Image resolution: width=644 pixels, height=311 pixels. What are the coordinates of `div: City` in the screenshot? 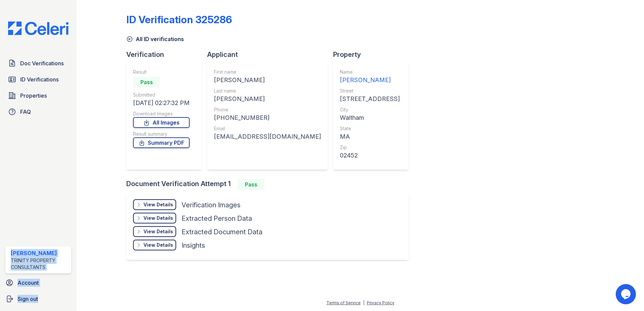 It's located at (369, 110).